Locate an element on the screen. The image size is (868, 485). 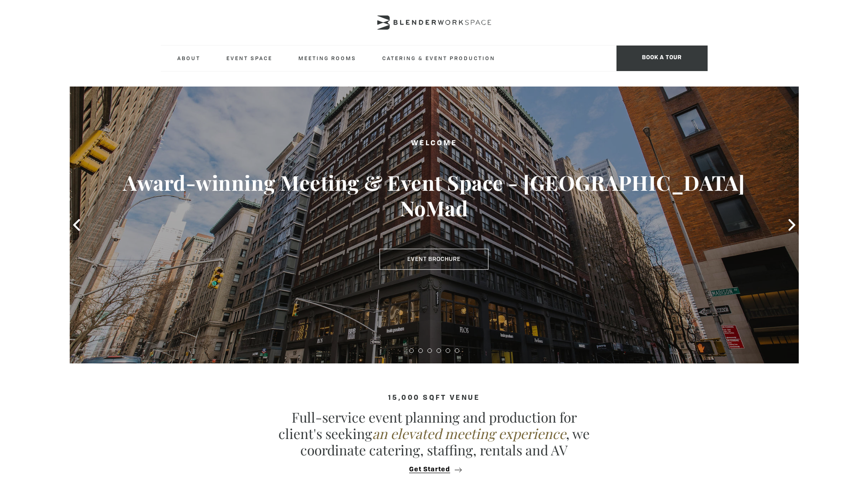
span: Book a tour is located at coordinates (662, 58).